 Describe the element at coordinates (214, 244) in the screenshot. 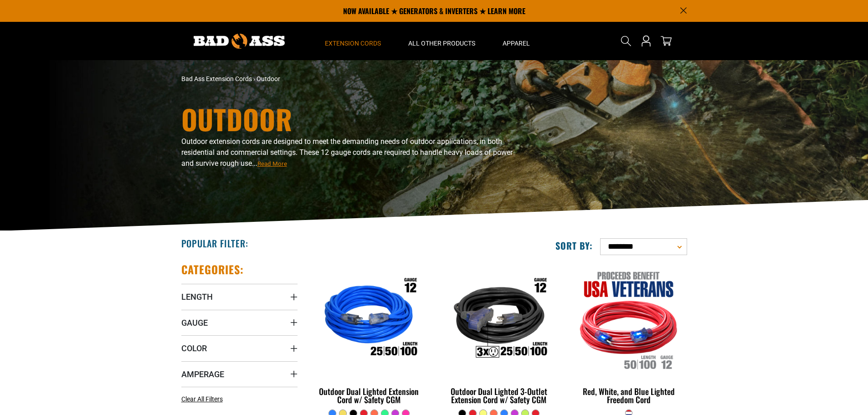

I see `h2: Popular Filter:` at that location.